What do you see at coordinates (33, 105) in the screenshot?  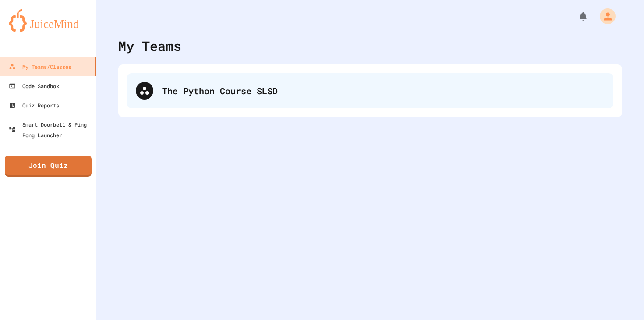 I see `div: Quiz Reports` at bounding box center [33, 105].